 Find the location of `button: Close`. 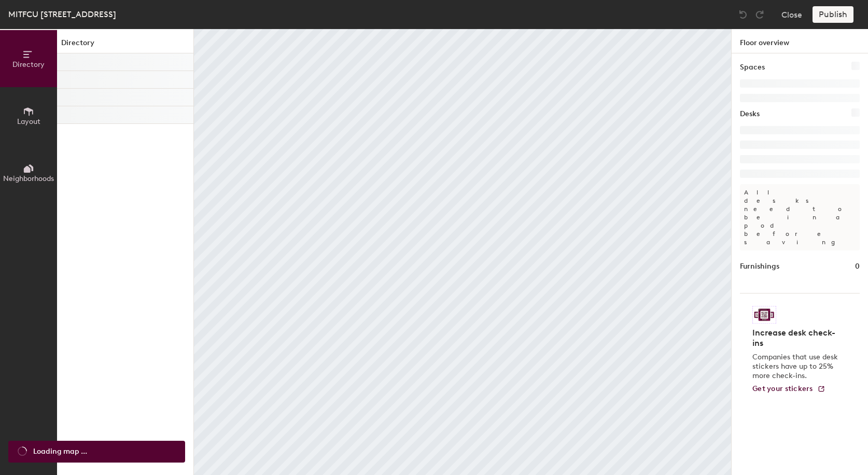

button: Close is located at coordinates (792, 14).